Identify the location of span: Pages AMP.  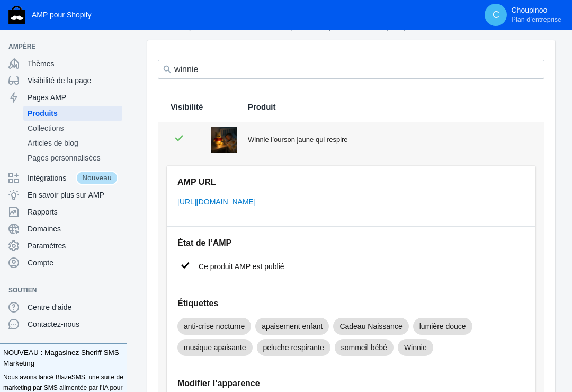
(73, 97).